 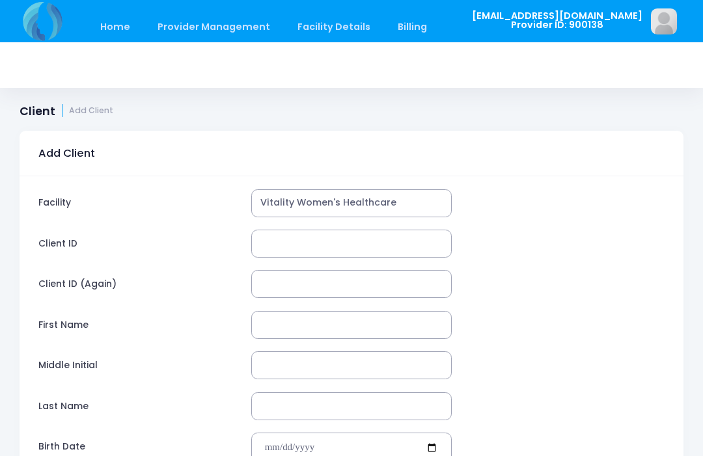 What do you see at coordinates (139, 284) in the screenshot?
I see `label: Client ID (Again)` at bounding box center [139, 284].